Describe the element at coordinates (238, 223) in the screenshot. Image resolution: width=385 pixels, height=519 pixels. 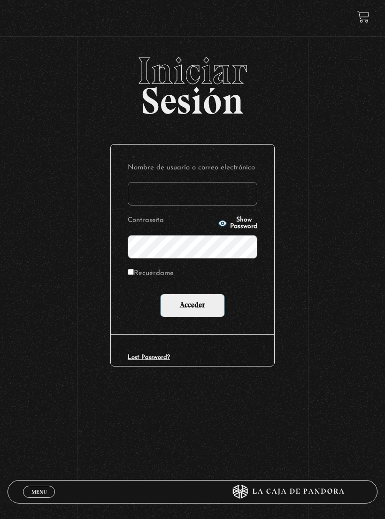
I see `button: Show Password` at that location.